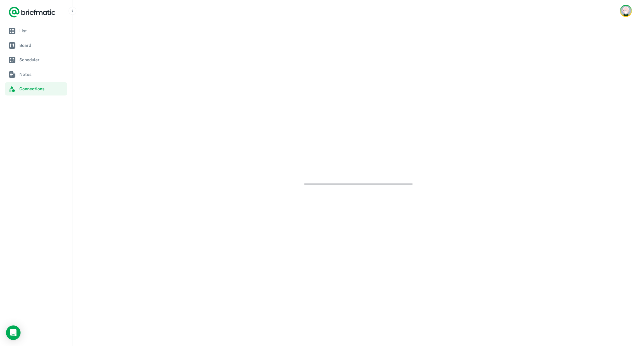 This screenshot has width=644, height=346. I want to click on span: Connections, so click(42, 89).